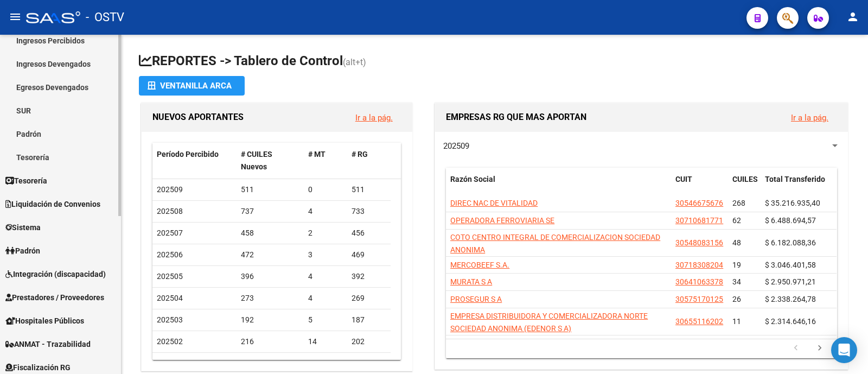 The height and width of the screenshot is (374, 868). Describe the element at coordinates (317, 154) in the screenshot. I see `span: # MT` at that location.